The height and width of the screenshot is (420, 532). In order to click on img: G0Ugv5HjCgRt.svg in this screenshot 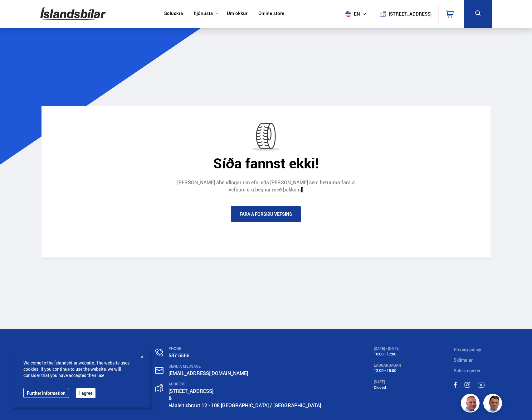, I will do `click(73, 14)`.